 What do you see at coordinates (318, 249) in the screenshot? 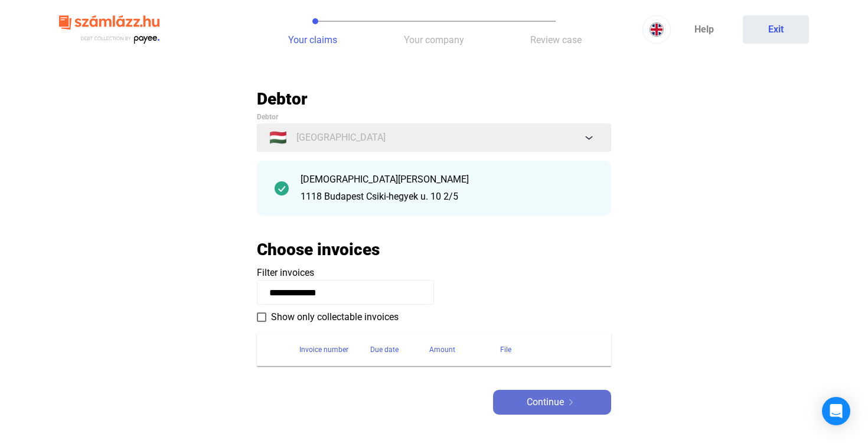
I see `h2: Choose invoices` at bounding box center [318, 249].